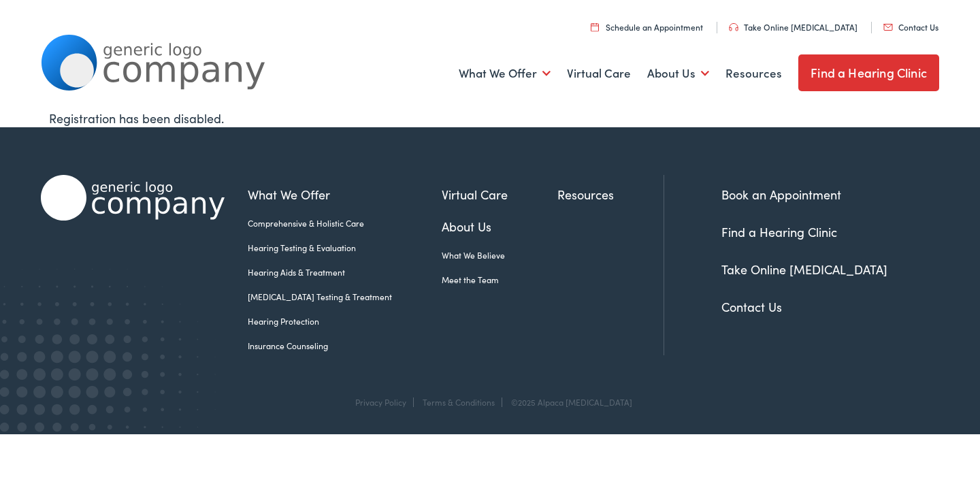 Image resolution: width=980 pixels, height=503 pixels. What do you see at coordinates (132, 197) in the screenshot?
I see `img: Alpaca Audiology` at bounding box center [132, 197].